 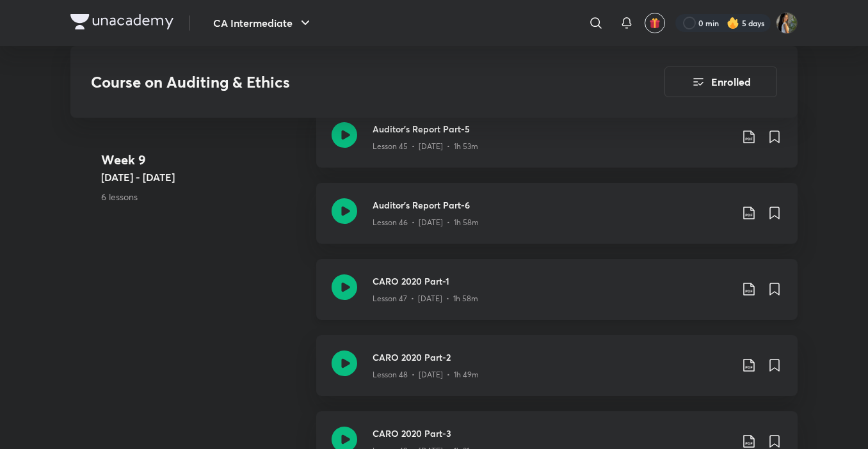 I want to click on img: Bhumika, so click(x=786, y=23).